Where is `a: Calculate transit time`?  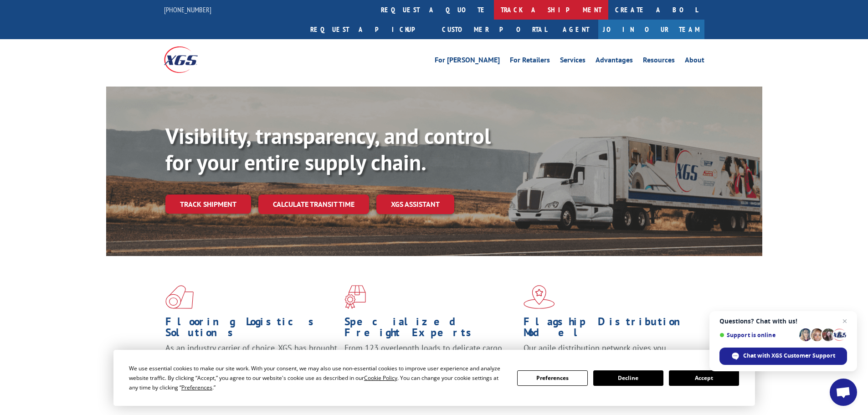 a: Calculate transit time is located at coordinates (313, 204).